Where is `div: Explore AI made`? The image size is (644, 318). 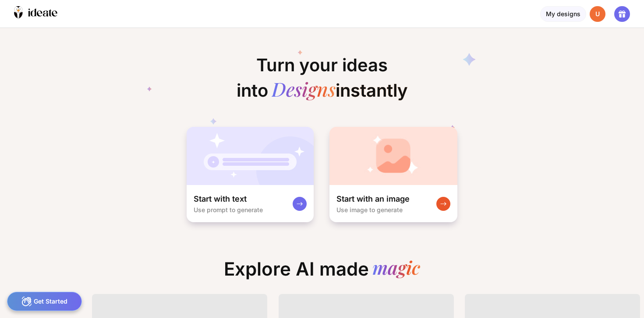
div: Explore AI made is located at coordinates (322, 273).